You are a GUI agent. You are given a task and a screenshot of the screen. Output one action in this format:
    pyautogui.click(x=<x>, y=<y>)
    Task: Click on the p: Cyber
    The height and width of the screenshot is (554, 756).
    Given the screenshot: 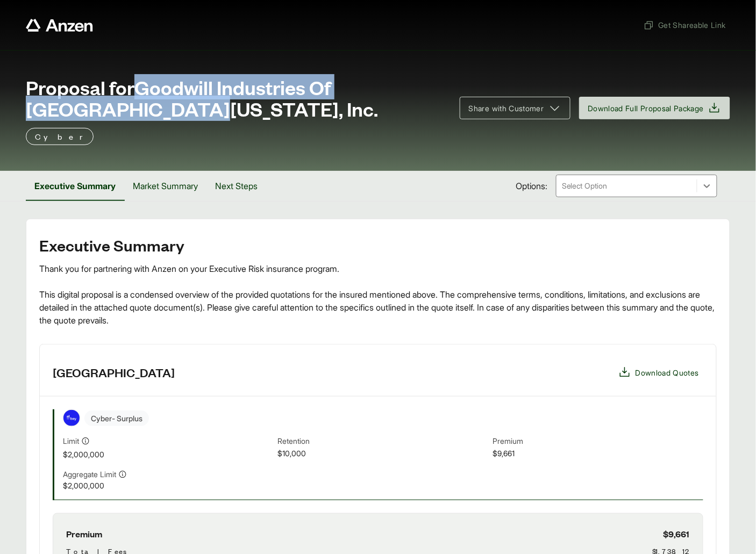 What is the action you would take?
    pyautogui.click(x=59, y=137)
    